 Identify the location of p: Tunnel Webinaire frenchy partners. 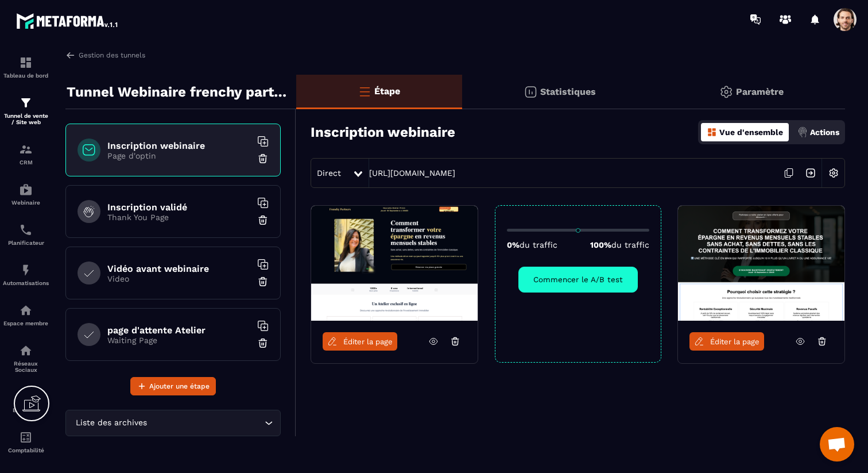
(177, 92).